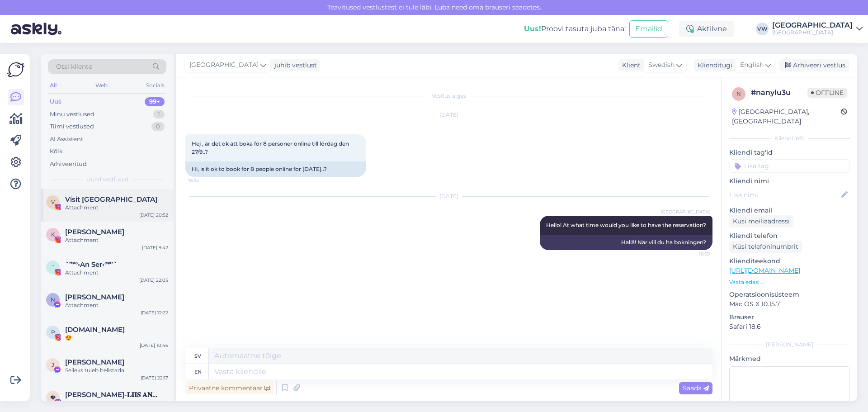  I want to click on div: Proovi tasuta juba täna:, so click(574, 29).